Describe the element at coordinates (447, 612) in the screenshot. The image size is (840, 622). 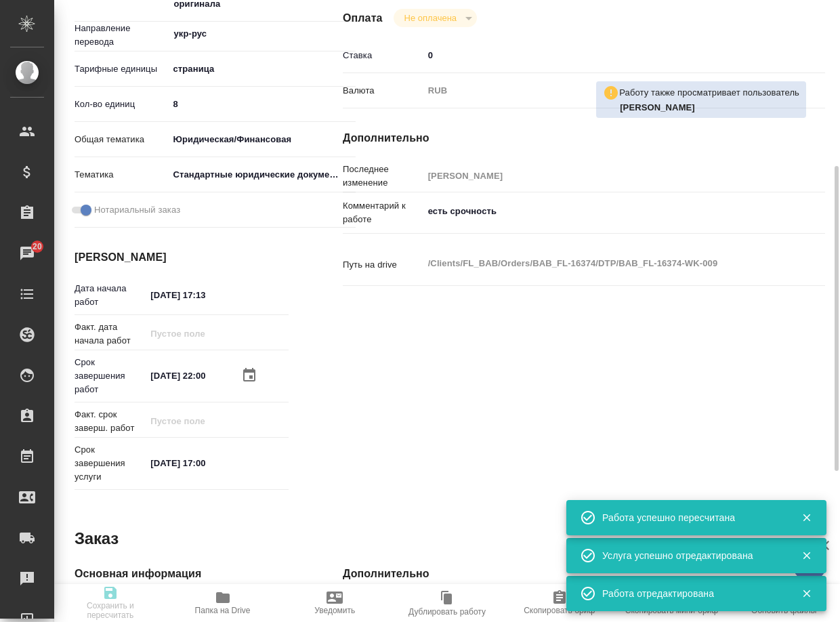
I see `span: Дублировать работу` at that location.